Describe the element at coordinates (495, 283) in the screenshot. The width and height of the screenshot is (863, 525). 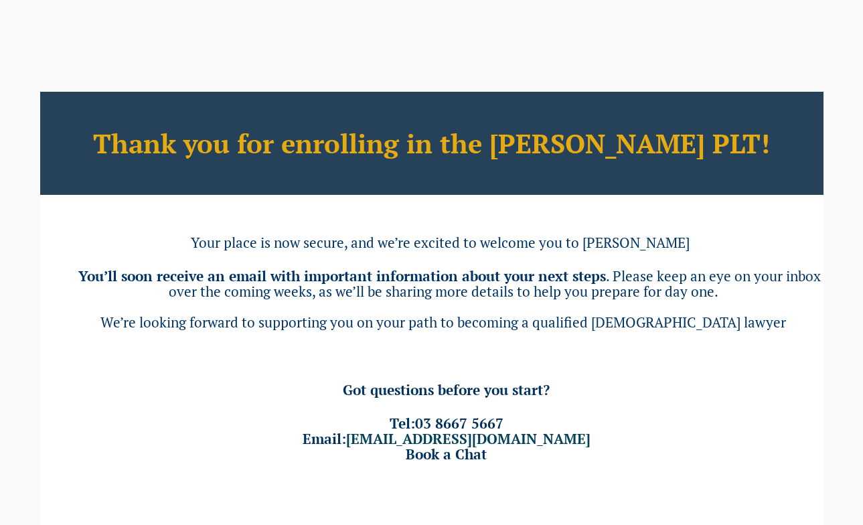
I see `span: . Please keep an eye on your inbox over the coming weeks, as we’ll be sharing more details to hel...` at that location.